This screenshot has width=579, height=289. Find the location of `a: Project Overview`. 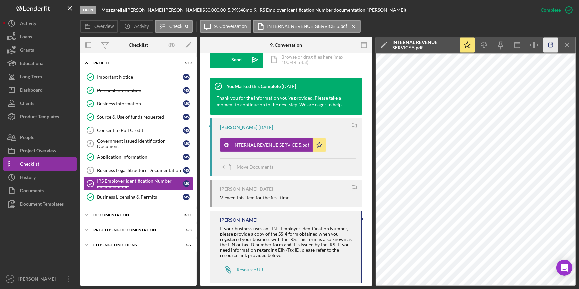

a: Project Overview is located at coordinates (40, 151).